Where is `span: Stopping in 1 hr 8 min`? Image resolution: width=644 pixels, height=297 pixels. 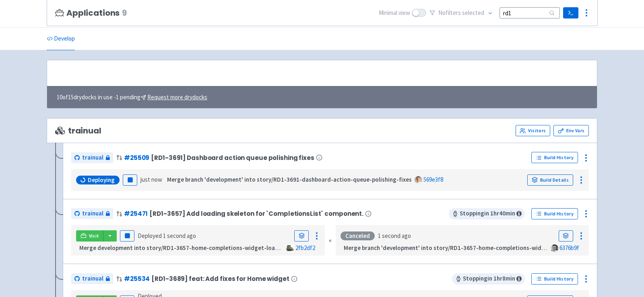
span: Stopping in 1 hr 8 min is located at coordinates (488, 279).